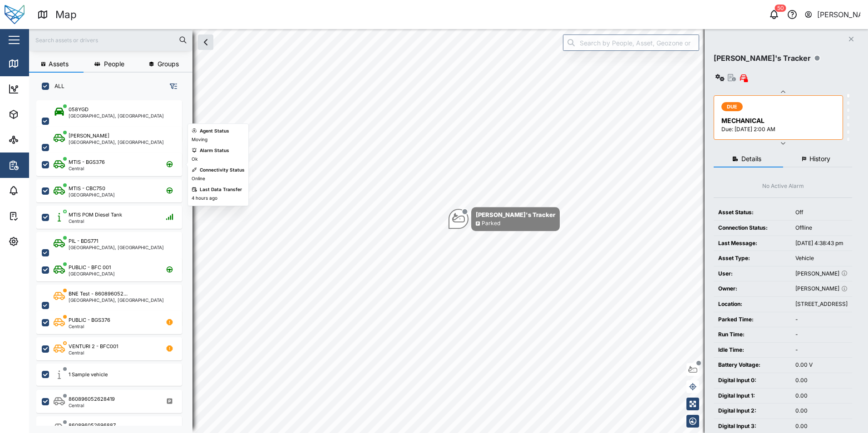 The width and height of the screenshot is (868, 433). I want to click on div: Map marker, so click(504, 219).